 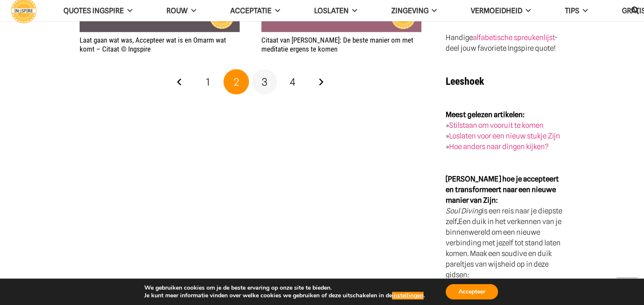 What do you see at coordinates (504, 136) in the screenshot?
I see `a: Loslaten voor een nieuw stukje Zijn` at bounding box center [504, 136].